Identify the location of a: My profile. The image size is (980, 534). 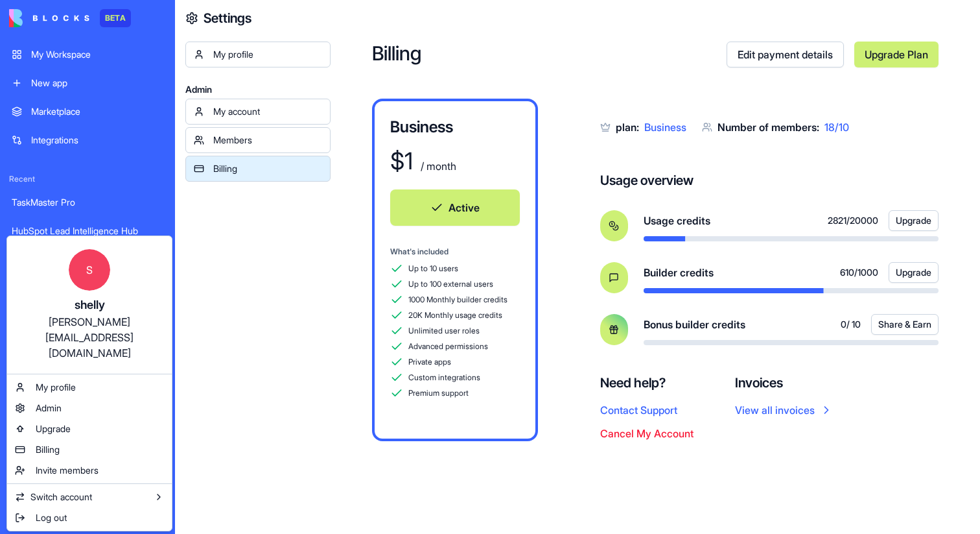
(90, 387).